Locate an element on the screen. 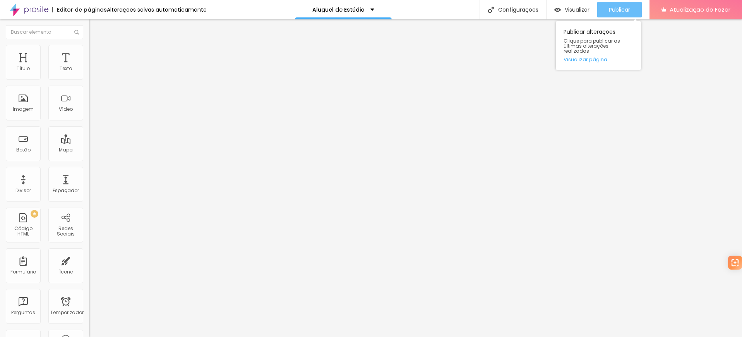 This screenshot has height=337, width=742. font: Vídeo is located at coordinates (66, 109).